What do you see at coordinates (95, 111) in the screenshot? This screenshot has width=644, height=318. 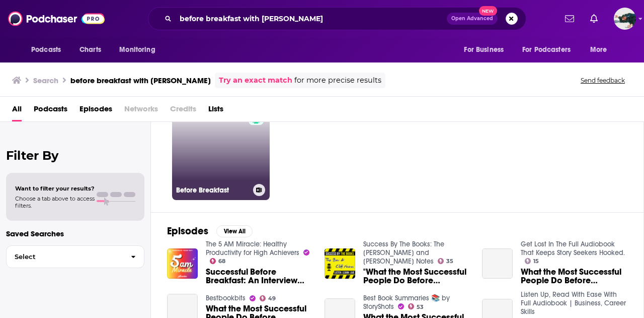 I see `a: Episodes` at bounding box center [95, 111].